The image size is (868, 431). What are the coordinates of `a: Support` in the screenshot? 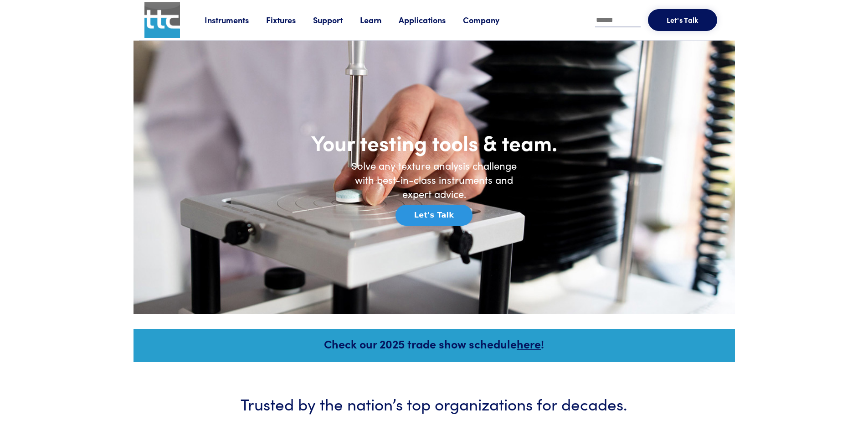 It's located at (336, 20).